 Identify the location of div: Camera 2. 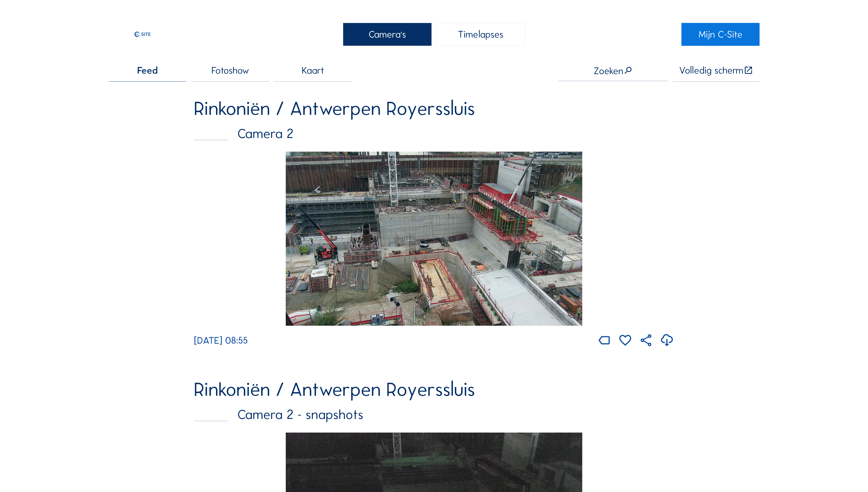
(434, 134).